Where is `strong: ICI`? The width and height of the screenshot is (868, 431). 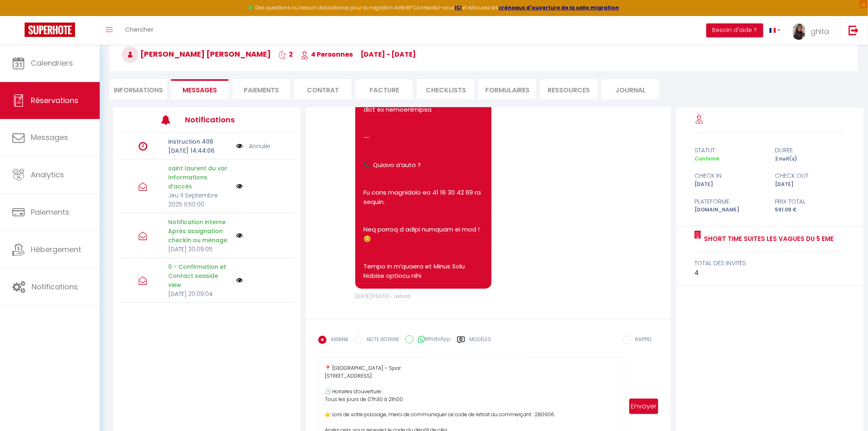 strong: ICI is located at coordinates (458, 8).